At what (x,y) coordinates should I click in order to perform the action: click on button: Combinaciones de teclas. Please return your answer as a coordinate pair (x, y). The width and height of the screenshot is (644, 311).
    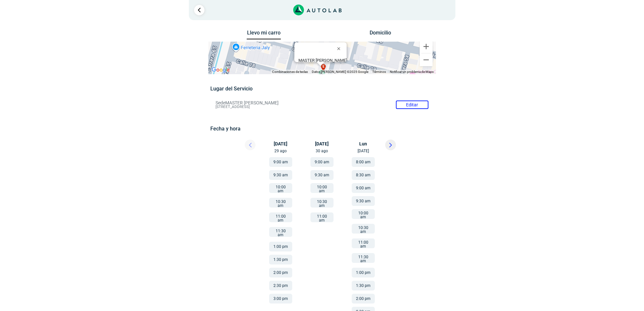
    Looking at the image, I should click on (290, 72).